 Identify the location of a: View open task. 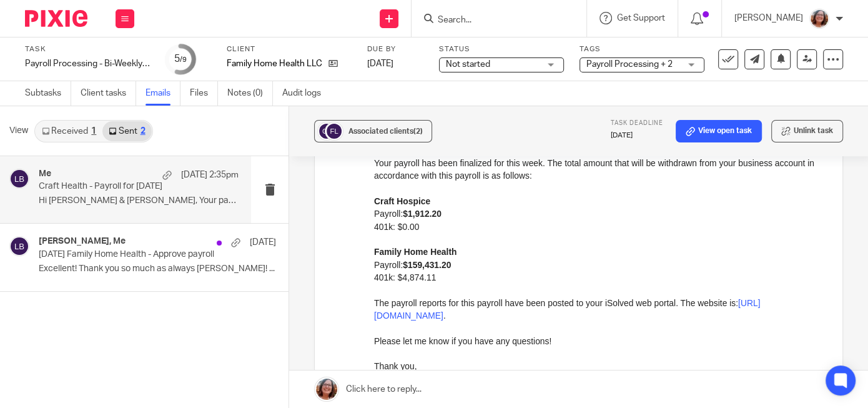
(719, 131).